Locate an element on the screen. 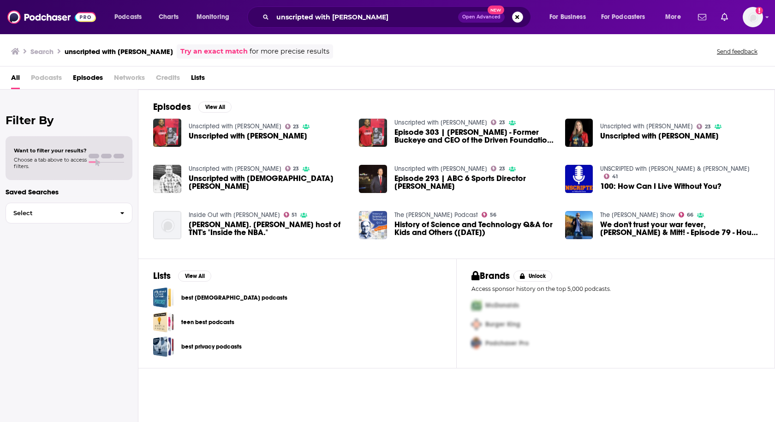  a: ListsView All is located at coordinates (182, 275).